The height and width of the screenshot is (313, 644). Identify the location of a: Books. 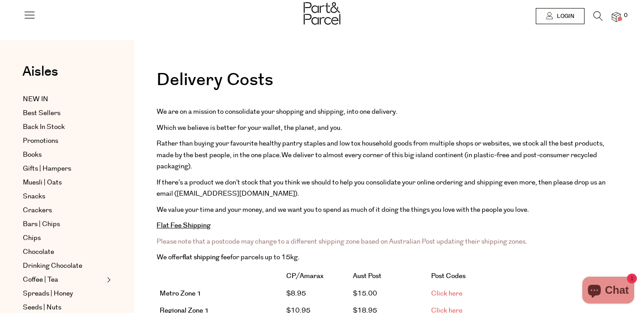
(63, 155).